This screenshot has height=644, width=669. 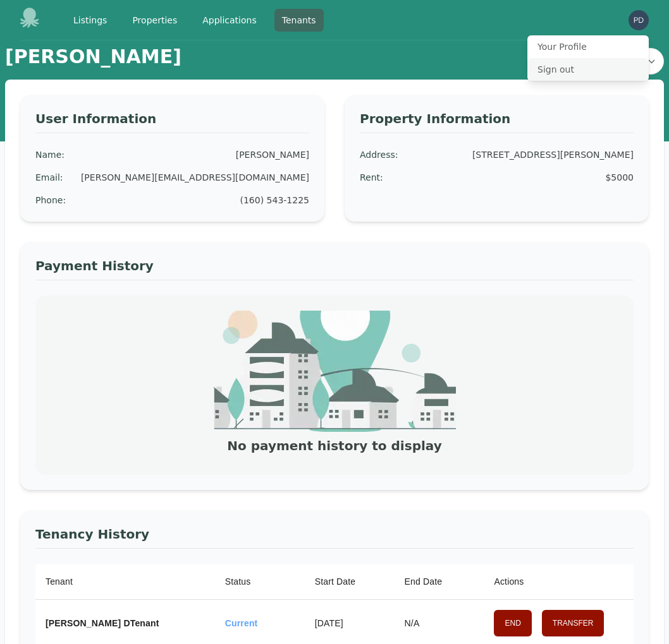 I want to click on h3: No payment history to display, so click(x=334, y=446).